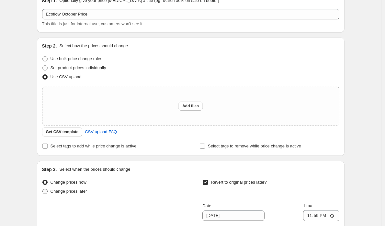 This screenshot has height=226, width=385. Describe the element at coordinates (76, 59) in the screenshot. I see `span: Use bulk price change rules` at that location.